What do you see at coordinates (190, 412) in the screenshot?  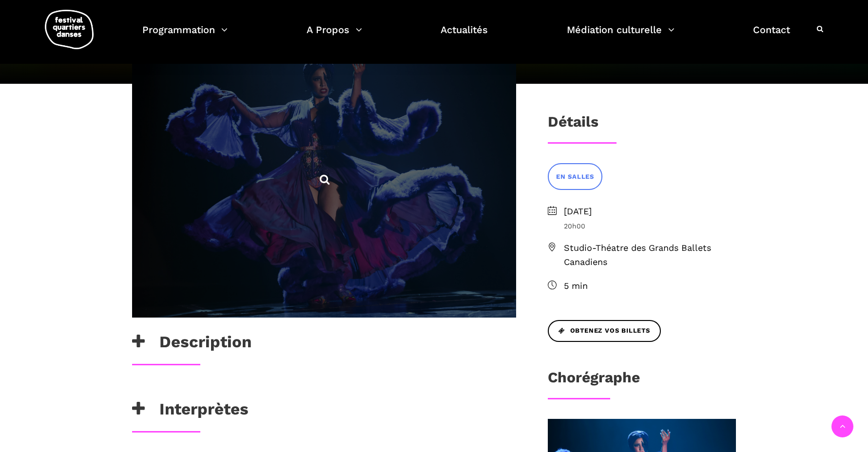 I see `h3: Interprètes` at bounding box center [190, 412].